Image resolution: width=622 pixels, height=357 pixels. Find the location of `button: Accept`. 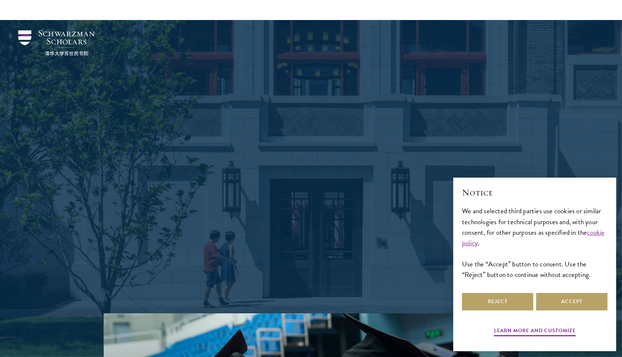

button: Accept is located at coordinates (572, 302).